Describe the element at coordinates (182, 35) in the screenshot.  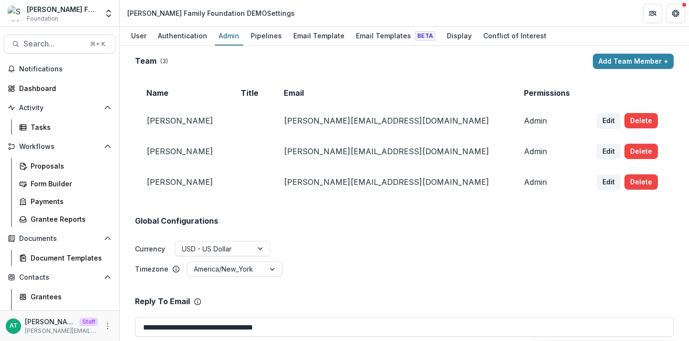
I see `div: Authentication` at that location.